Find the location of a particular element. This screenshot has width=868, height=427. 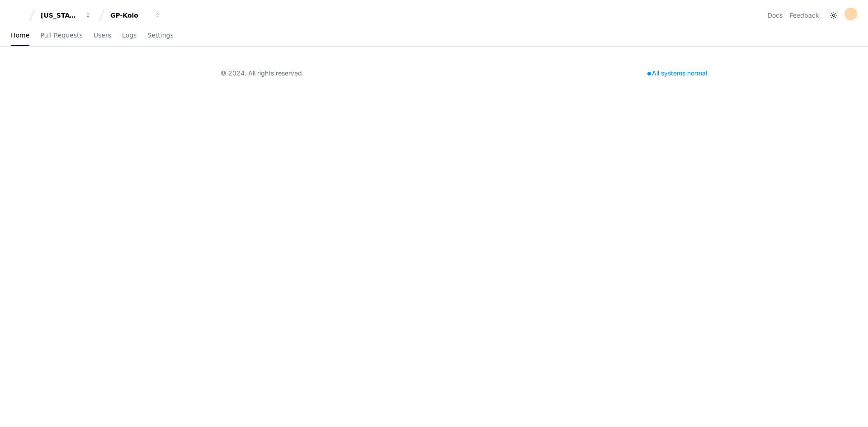

span: Home is located at coordinates (20, 36).